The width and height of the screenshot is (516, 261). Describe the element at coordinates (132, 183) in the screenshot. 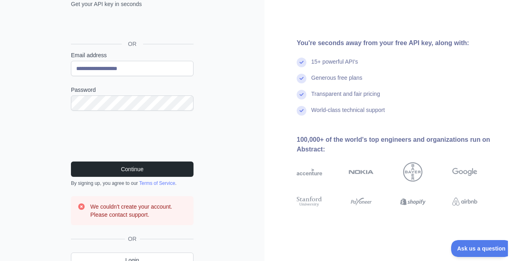

I see `div: By signing up, you agree to our .` at that location.